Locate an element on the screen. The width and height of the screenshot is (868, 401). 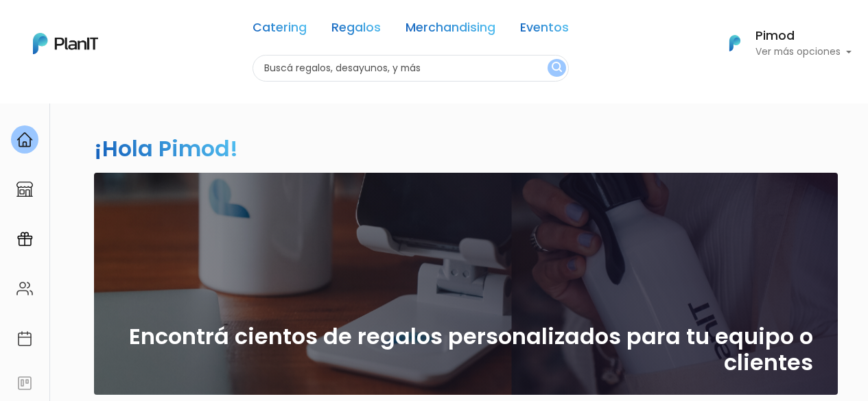
a: Regalos is located at coordinates (356, 30).